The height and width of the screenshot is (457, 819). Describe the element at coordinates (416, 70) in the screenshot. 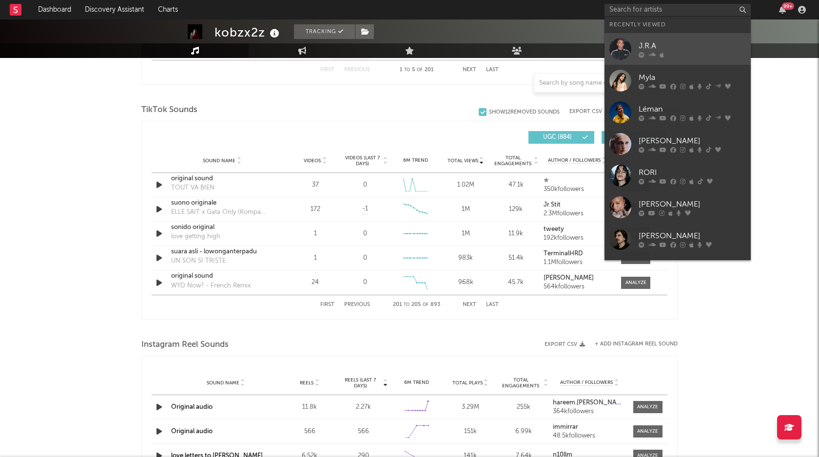

I see `div: 1 5 201` at that location.